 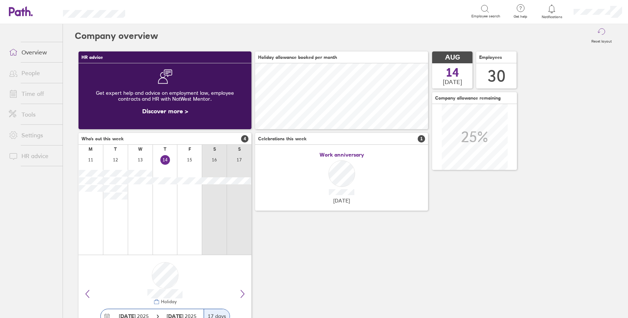 I want to click on span: Work anniversary, so click(x=342, y=155).